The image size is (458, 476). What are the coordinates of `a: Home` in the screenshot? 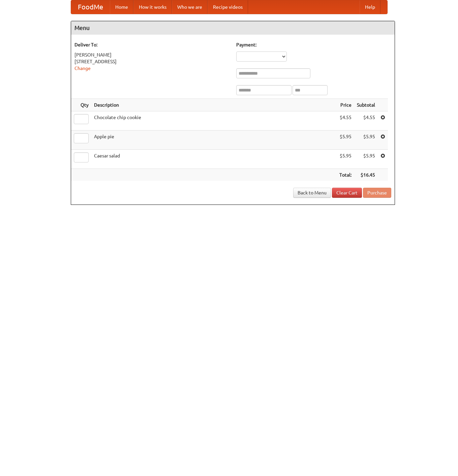 It's located at (122, 7).